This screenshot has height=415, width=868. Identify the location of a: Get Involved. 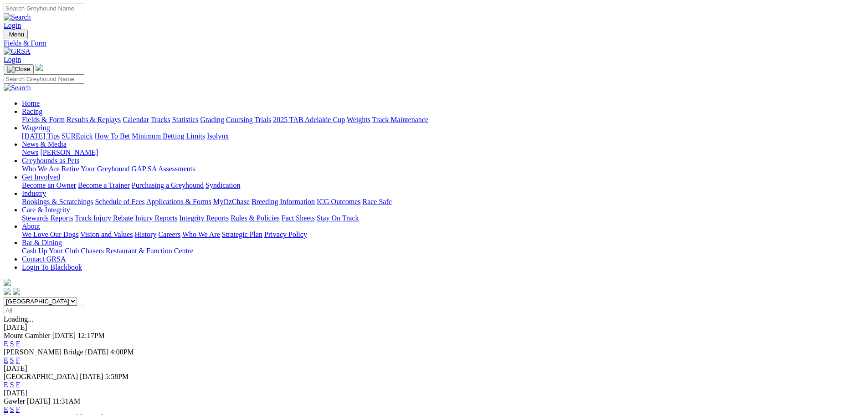
(41, 177).